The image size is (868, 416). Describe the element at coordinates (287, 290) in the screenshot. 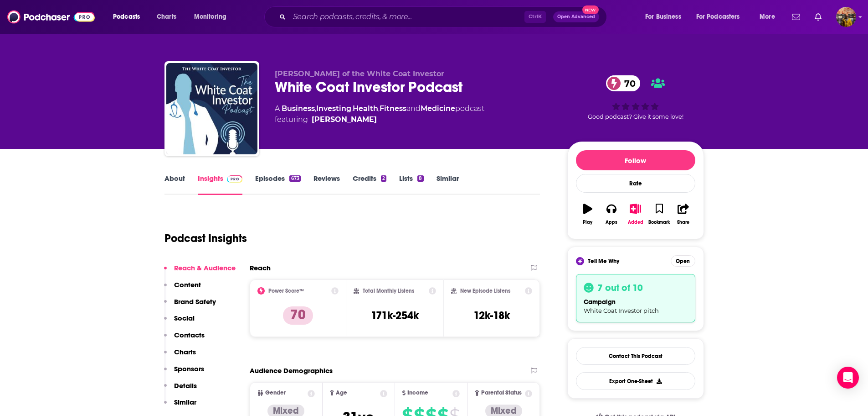

I see `h2: Power Score™` at that location.